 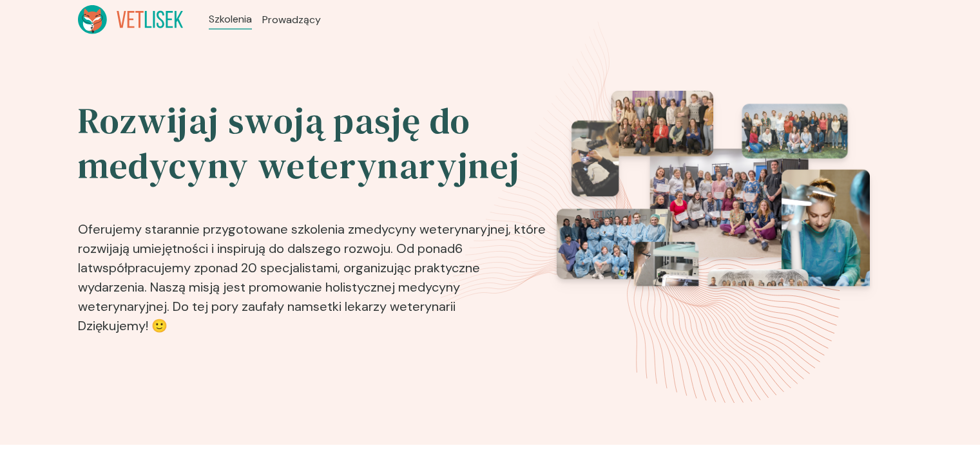 I want to click on span: Szkolenia, so click(x=230, y=19).